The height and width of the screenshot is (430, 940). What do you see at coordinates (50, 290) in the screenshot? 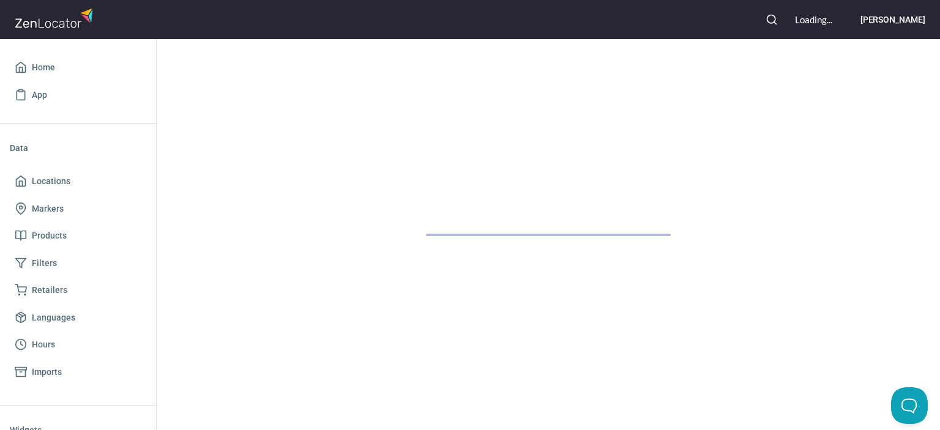
I see `span: Retailers` at bounding box center [50, 290].